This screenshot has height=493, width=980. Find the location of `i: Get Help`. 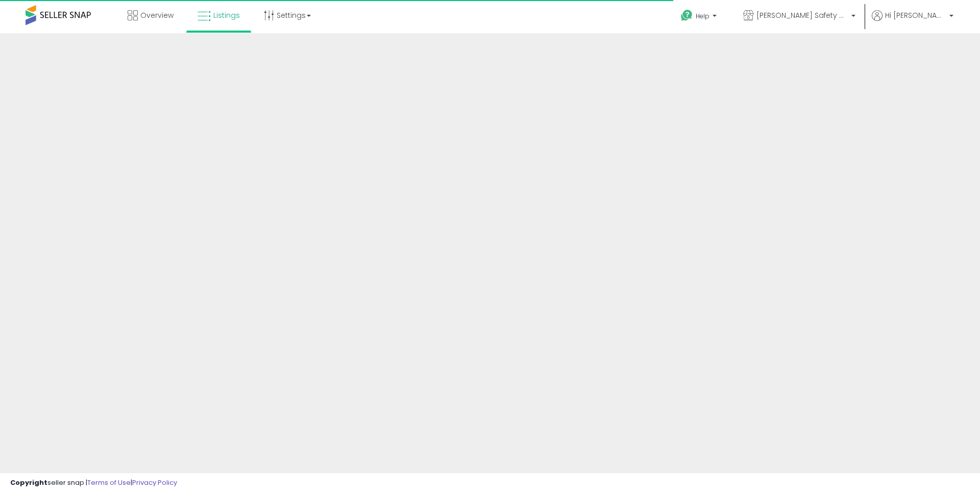

i: Get Help is located at coordinates (687, 16).